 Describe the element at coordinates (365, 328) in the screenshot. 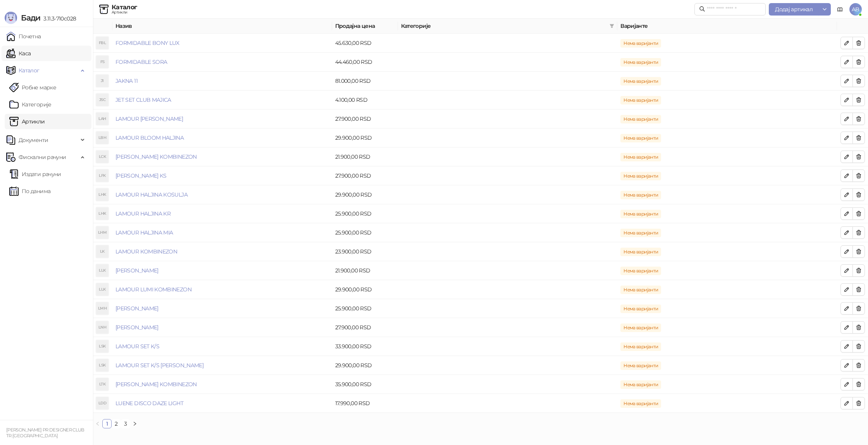

I see `td: 27.900,00 RSD` at that location.